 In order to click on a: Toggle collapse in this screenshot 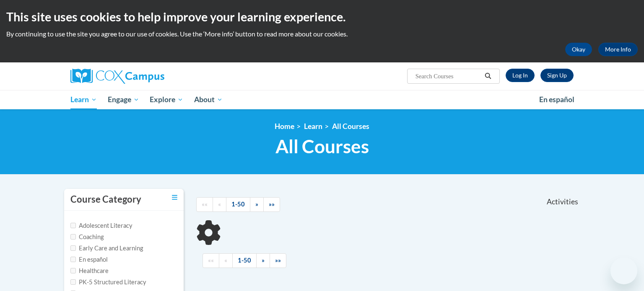, I will do `click(174, 198)`.